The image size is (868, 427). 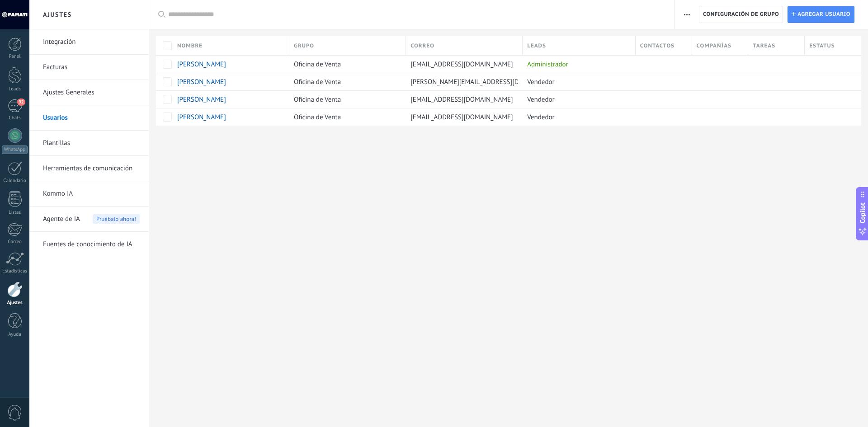 What do you see at coordinates (89, 219) in the screenshot?
I see `li: Agente de IA` at bounding box center [89, 219].